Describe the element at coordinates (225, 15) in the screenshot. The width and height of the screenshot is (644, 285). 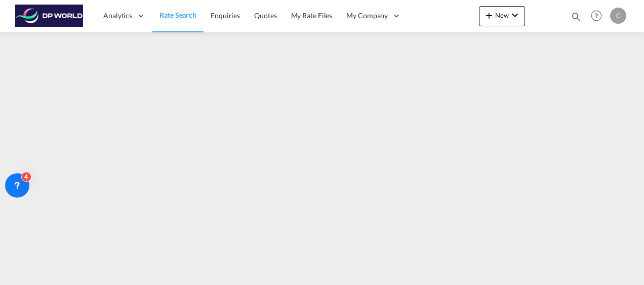
I see `span: Enquiries` at that location.